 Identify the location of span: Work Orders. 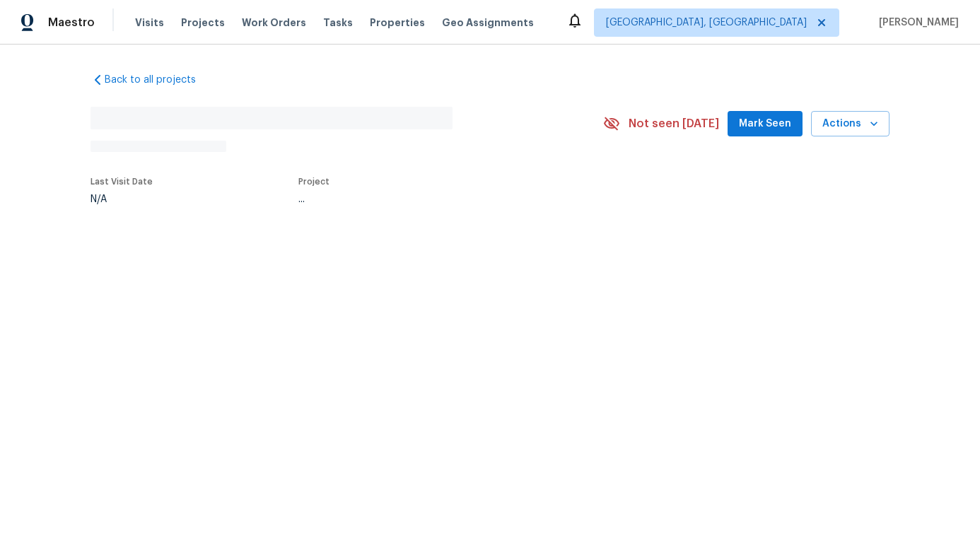
(274, 23).